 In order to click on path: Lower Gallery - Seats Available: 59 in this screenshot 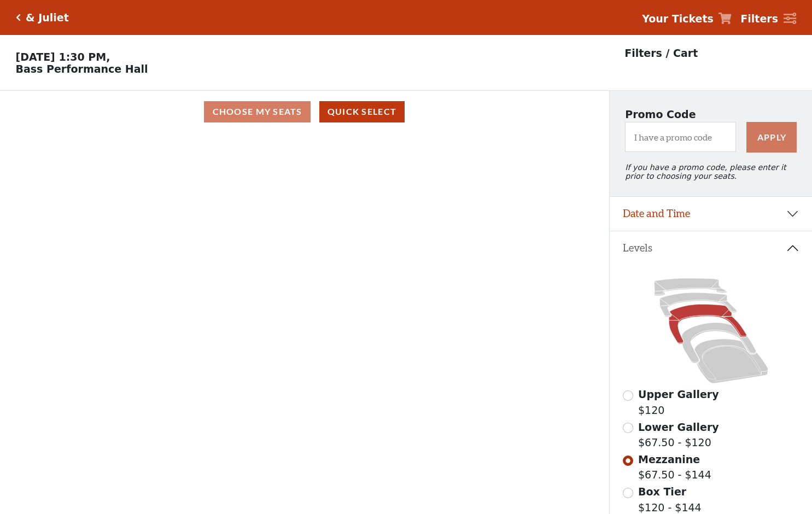, I will do `click(697, 305)`.